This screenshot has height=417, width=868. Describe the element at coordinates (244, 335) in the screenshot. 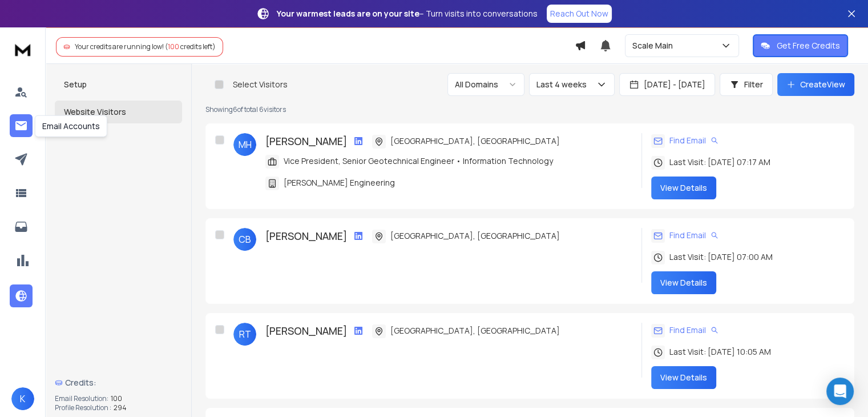

I see `span: RT` at that location.